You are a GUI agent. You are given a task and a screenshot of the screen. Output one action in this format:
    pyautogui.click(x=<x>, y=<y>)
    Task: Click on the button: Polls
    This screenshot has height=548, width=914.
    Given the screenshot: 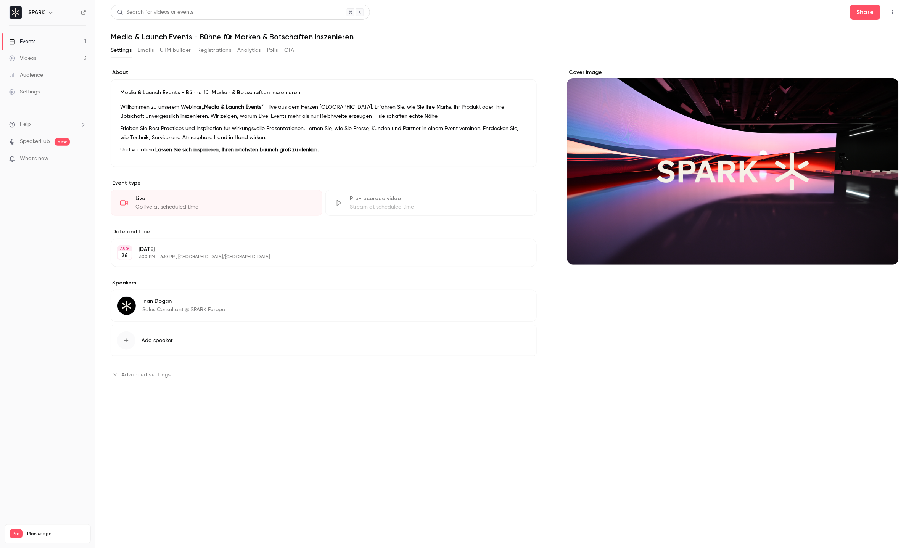 What is the action you would take?
    pyautogui.click(x=272, y=50)
    